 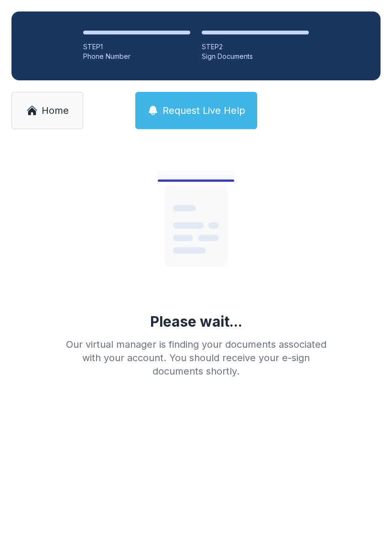 I want to click on span: Request Live Help, so click(x=204, y=111).